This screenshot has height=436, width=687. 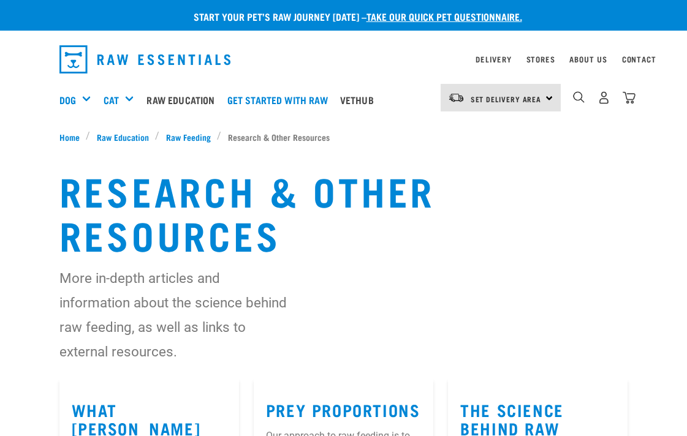 What do you see at coordinates (343, 409) in the screenshot?
I see `a: Prey Proportions` at bounding box center [343, 409].